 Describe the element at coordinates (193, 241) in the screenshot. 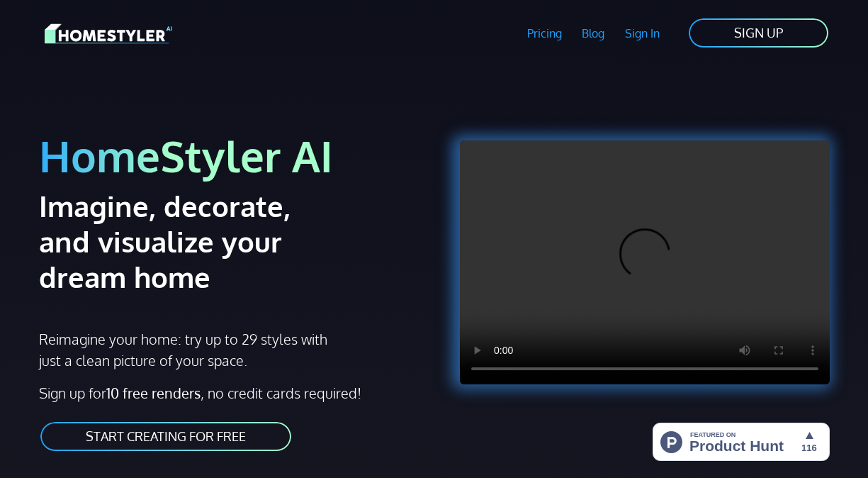

I see `h2: Imagine, decorate, and visualize your dream home` at that location.